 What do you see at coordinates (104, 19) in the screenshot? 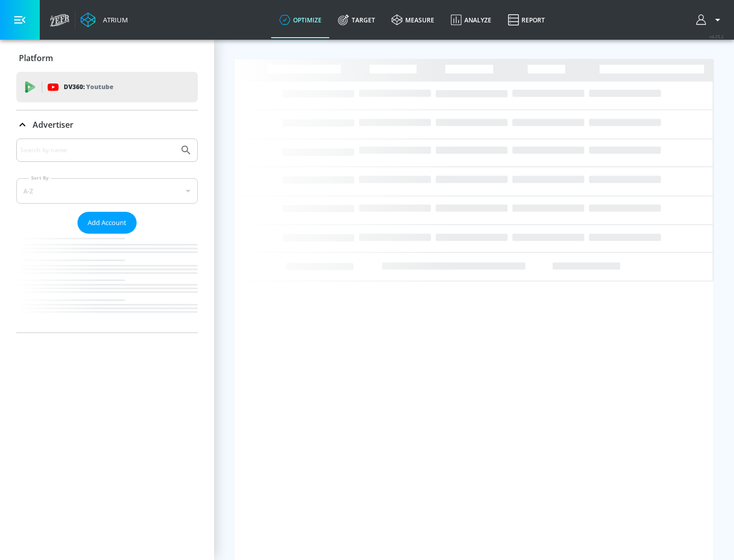
I see `a: Atrium` at bounding box center [104, 19].